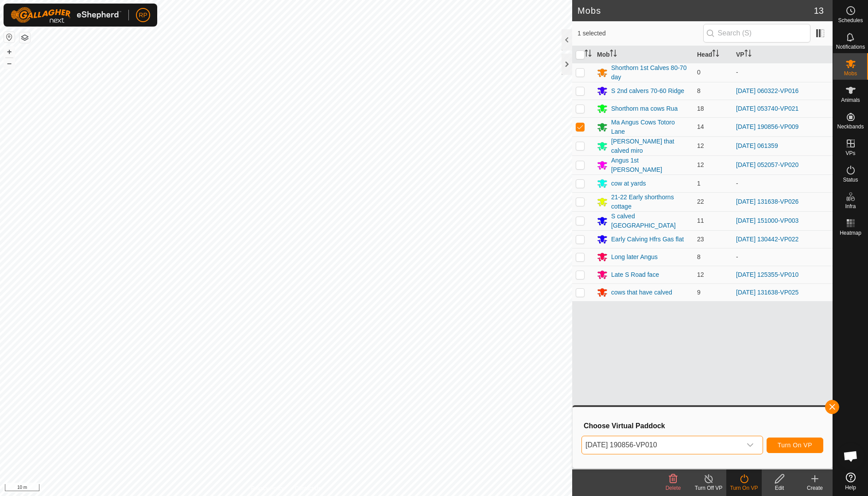  What do you see at coordinates (308, 488) in the screenshot?
I see `a: Contact Us` at bounding box center [308, 488].